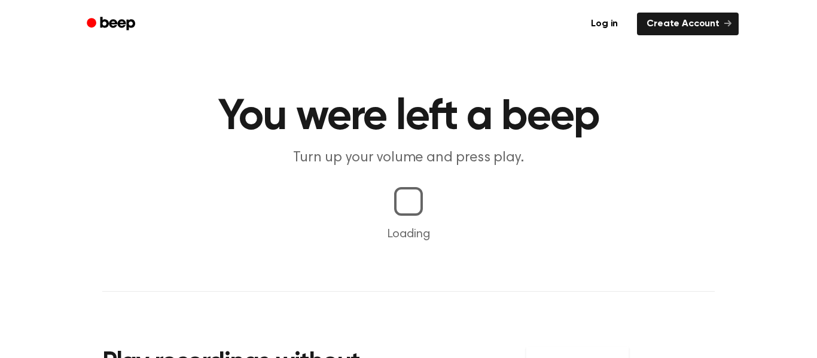  What do you see at coordinates (688, 24) in the screenshot?
I see `a: Create Account` at bounding box center [688, 24].